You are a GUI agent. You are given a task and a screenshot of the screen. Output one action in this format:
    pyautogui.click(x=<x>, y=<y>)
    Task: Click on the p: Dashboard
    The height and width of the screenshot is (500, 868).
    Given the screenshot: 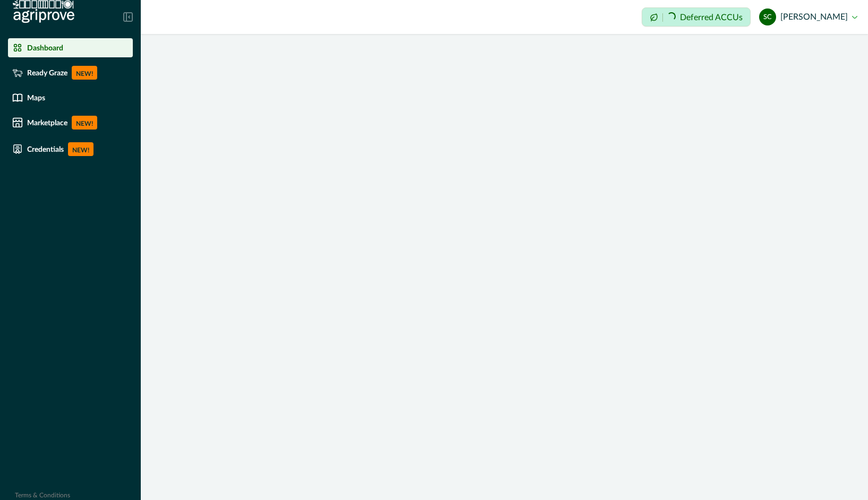 What is the action you would take?
    pyautogui.click(x=45, y=48)
    